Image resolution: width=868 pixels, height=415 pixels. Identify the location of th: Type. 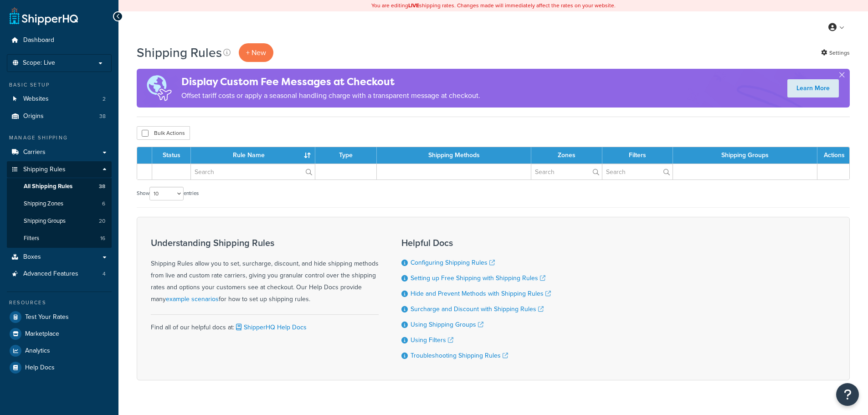
(346, 155).